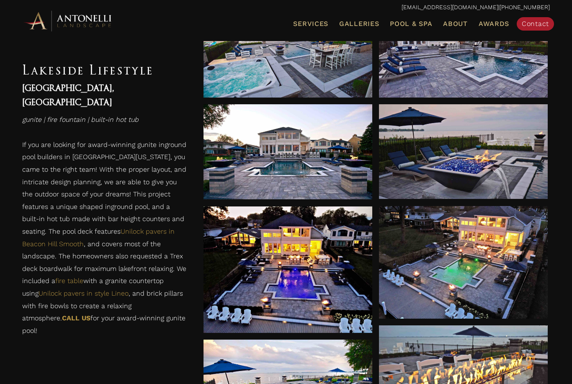  Describe the element at coordinates (535, 24) in the screenshot. I see `a: Contact` at that location.